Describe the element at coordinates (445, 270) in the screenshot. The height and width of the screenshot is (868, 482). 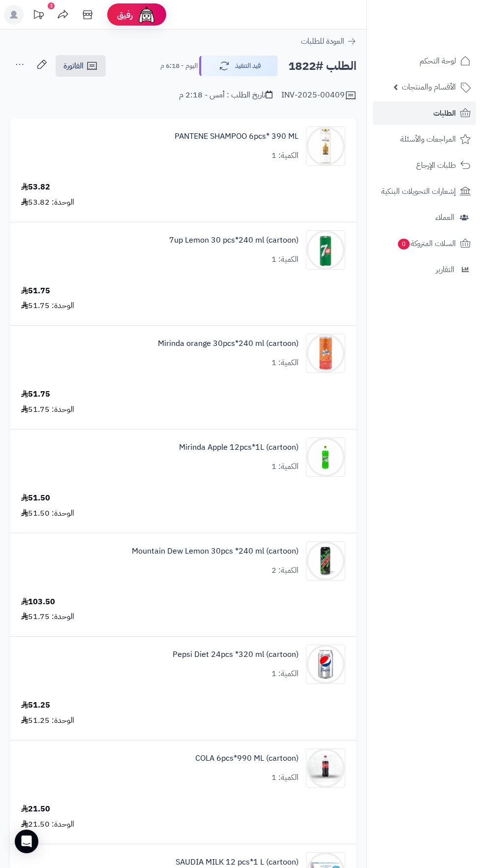
I see `span: التقارير` at that location.